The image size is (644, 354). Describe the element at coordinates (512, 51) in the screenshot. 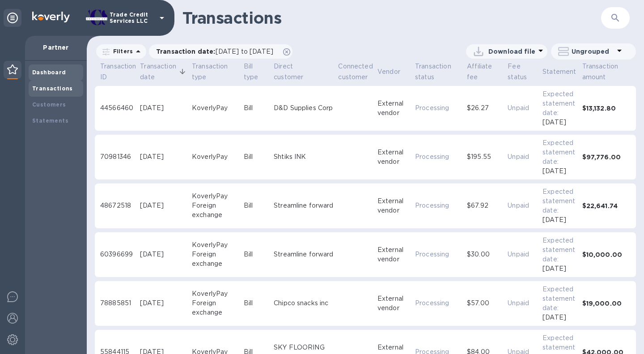

I see `p: Download file` at that location.